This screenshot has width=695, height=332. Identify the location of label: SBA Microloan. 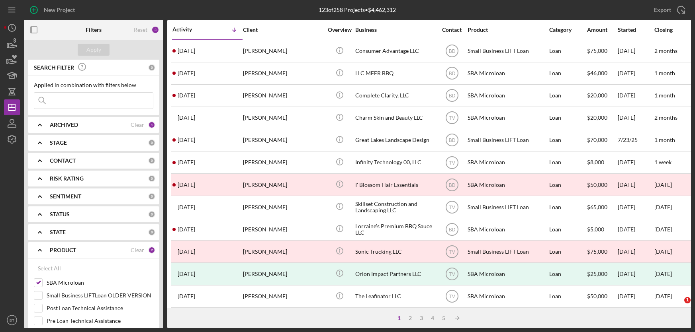
(100, 283).